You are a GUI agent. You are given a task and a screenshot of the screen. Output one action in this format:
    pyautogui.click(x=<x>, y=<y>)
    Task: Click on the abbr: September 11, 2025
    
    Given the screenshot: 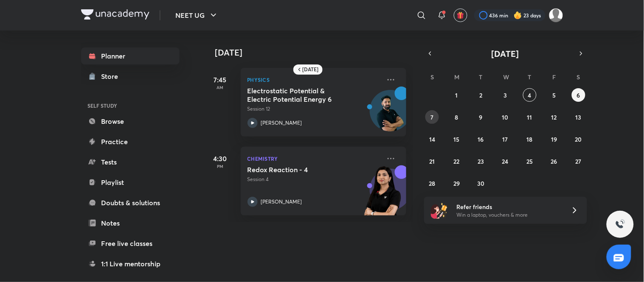 What is the action you would take?
    pyautogui.click(x=529, y=117)
    